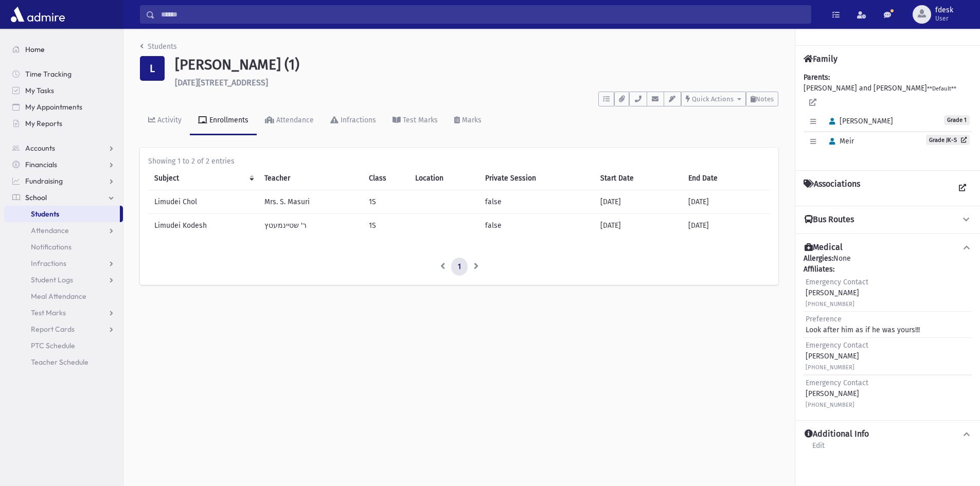  I want to click on a: School, so click(64, 198).